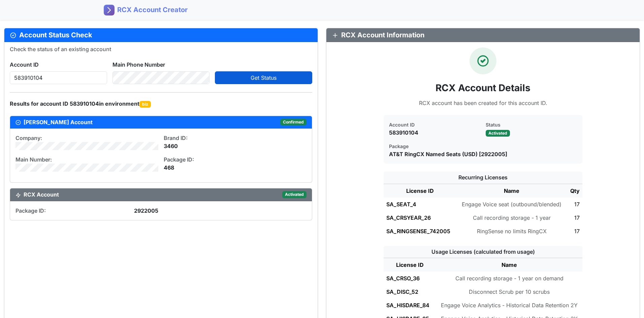 This screenshot has height=318, width=644. Describe the element at coordinates (408, 305) in the screenshot. I see `div: SA_HISDARE_84` at that location.